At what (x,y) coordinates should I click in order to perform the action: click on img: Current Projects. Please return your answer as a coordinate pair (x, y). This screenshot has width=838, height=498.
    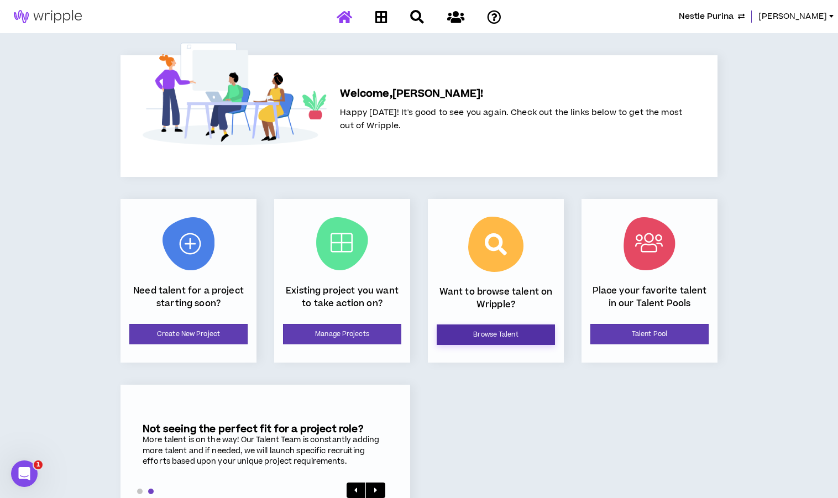
    Looking at the image, I should click on (342, 244).